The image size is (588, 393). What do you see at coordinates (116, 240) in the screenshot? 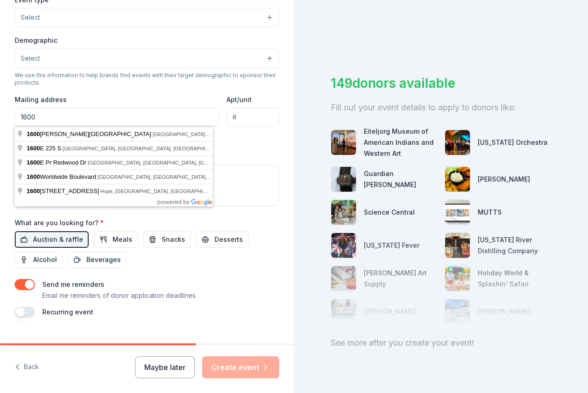
I see `button: Meals` at bounding box center [116, 240].